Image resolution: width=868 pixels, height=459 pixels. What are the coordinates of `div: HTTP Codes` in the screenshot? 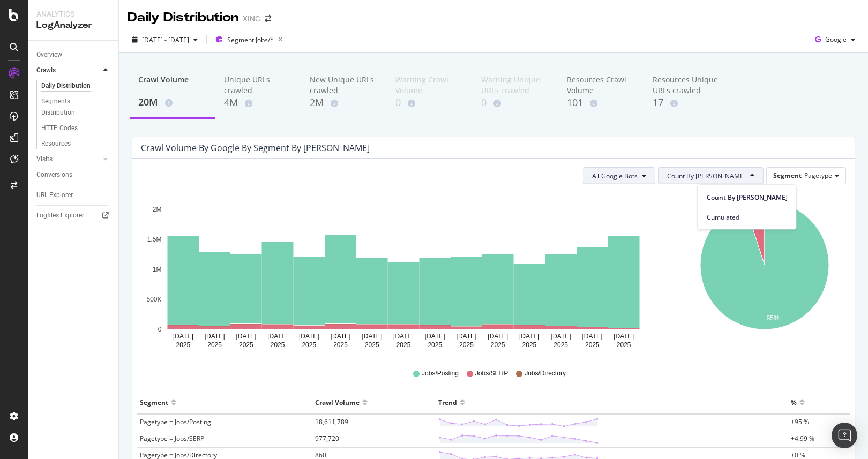 It's located at (59, 128).